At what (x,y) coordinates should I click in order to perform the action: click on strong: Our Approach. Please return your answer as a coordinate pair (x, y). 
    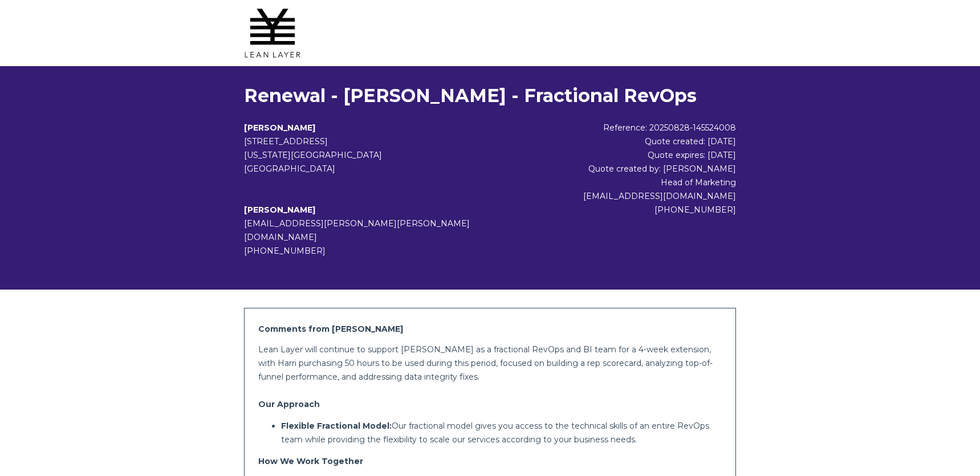
    Looking at the image, I should click on (289, 404).